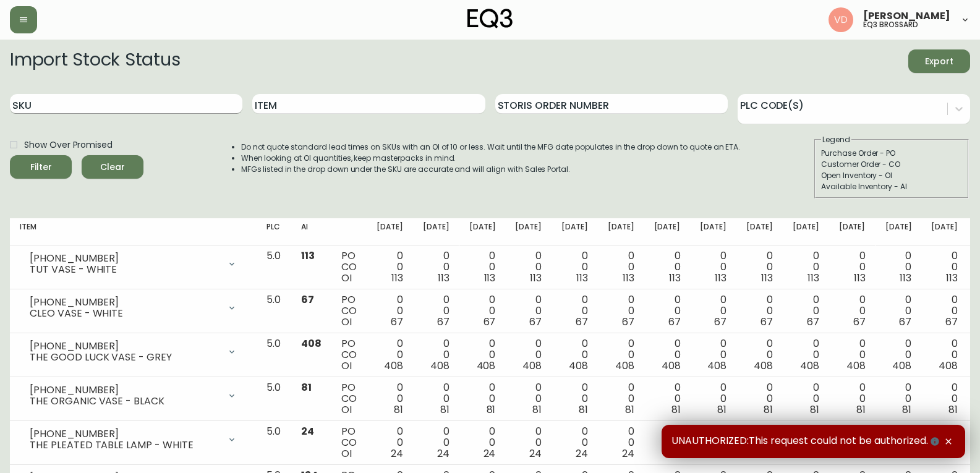 The height and width of the screenshot is (473, 980). What do you see at coordinates (125, 446) in the screenshot?
I see `div: THE PLEATED TABLE LAMP - WHITE` at bounding box center [125, 446].